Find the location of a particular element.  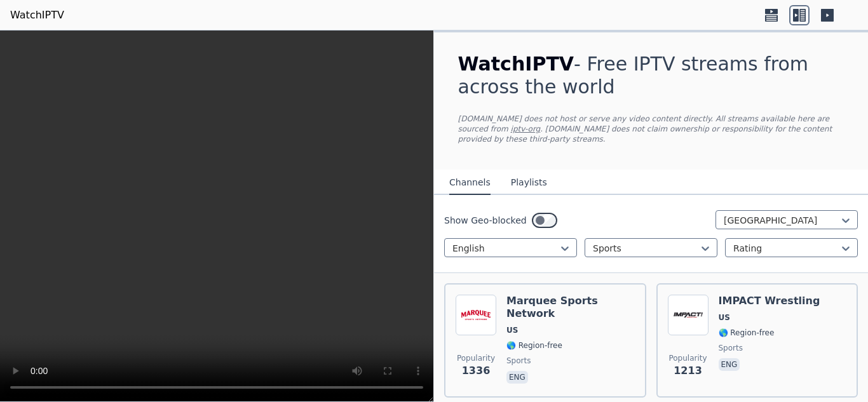

button: Channels is located at coordinates (470, 183).